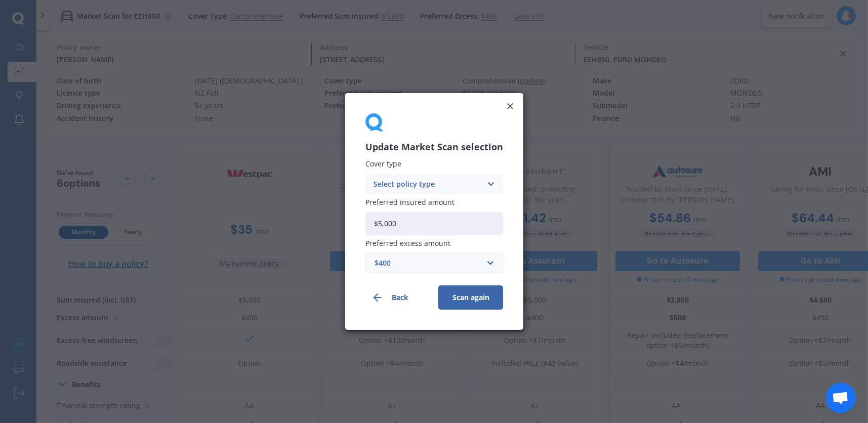 The image size is (868, 423). What do you see at coordinates (428, 185) in the screenshot?
I see `div: Select policy type` at bounding box center [428, 185].